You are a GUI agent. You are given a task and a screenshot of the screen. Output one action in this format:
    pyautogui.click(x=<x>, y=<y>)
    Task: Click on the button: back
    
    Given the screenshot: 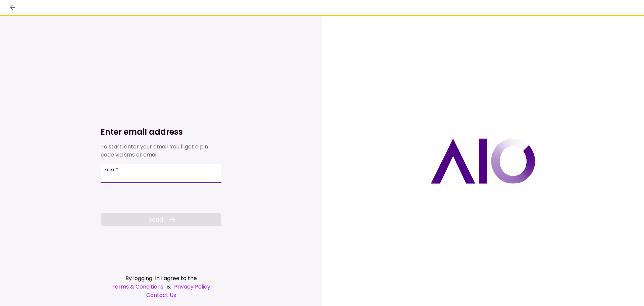 What is the action you would take?
    pyautogui.click(x=13, y=7)
    